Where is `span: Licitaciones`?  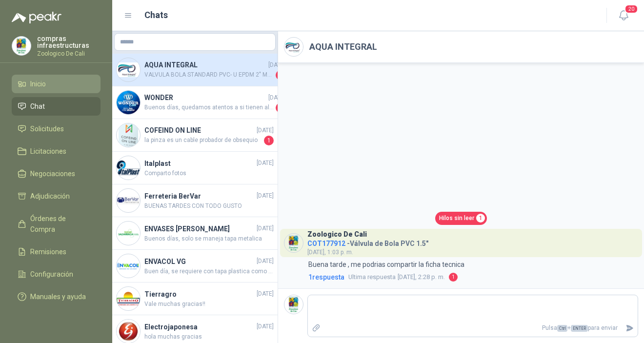 span: Licitaciones is located at coordinates (48, 151).